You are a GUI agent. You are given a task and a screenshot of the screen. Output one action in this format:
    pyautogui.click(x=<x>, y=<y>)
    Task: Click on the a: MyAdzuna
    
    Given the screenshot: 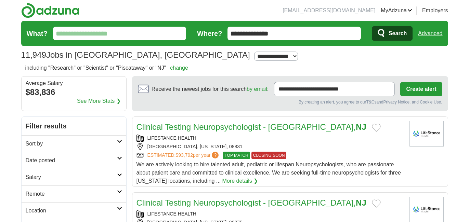 What is the action you would take?
    pyautogui.click(x=397, y=11)
    